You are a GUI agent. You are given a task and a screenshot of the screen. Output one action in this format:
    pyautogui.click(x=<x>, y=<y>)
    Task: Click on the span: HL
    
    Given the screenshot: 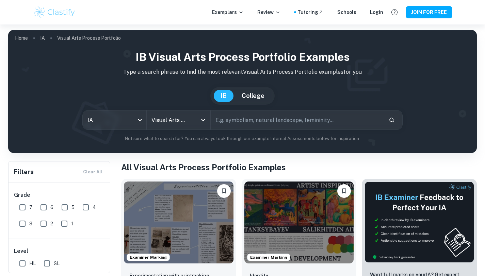 What is the action you would take?
    pyautogui.click(x=32, y=264)
    